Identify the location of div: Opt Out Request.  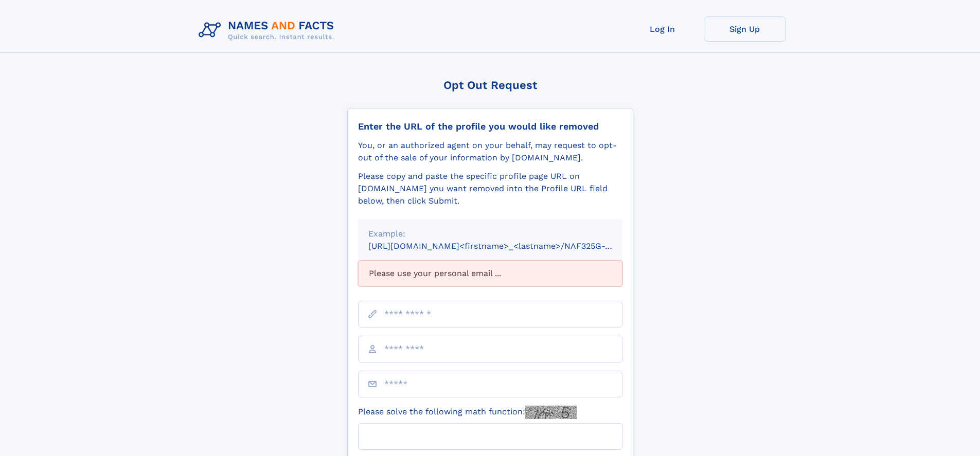
(490, 85).